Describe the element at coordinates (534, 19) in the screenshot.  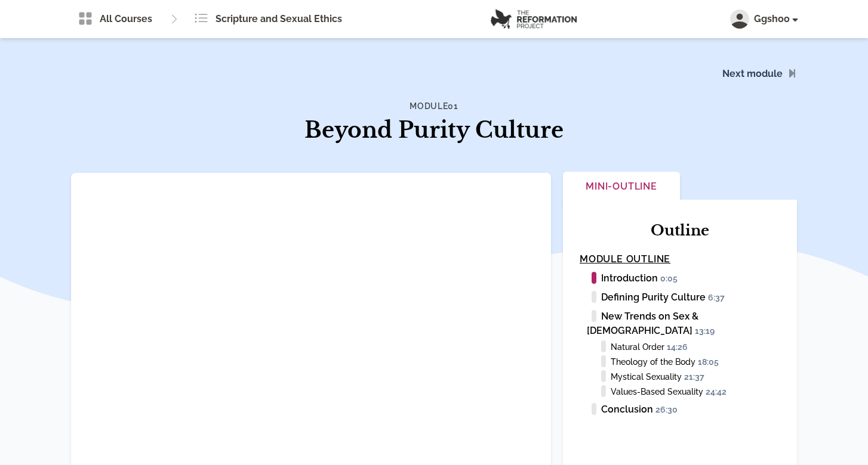
I see `img: logo.png` at that location.